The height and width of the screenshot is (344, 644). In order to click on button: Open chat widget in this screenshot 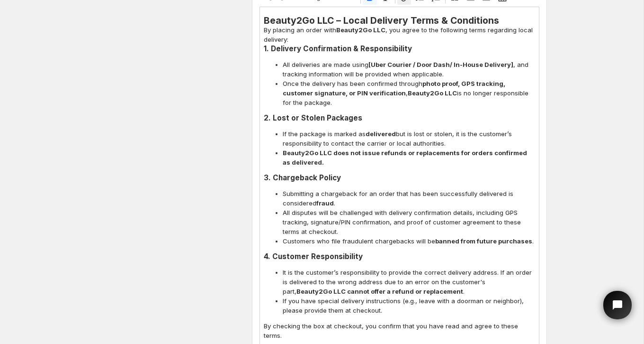, I will do `click(22, 22)`.